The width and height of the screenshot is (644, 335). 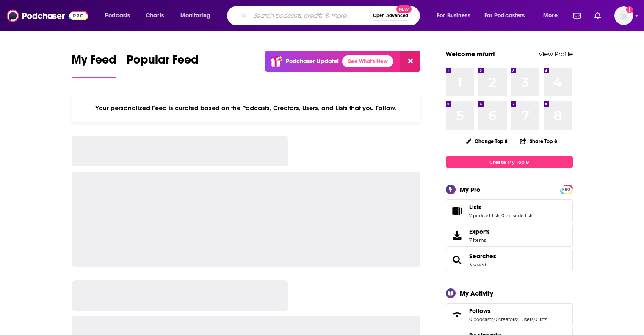 What do you see at coordinates (367, 61) in the screenshot?
I see `a: See What's New` at bounding box center [367, 61].